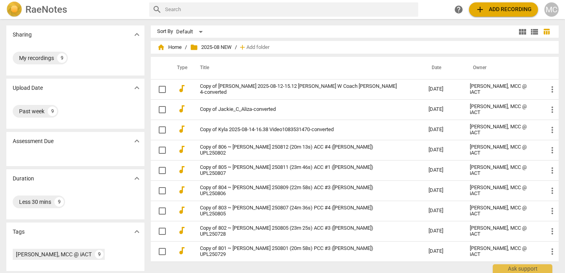  I want to click on p: Assessment Due, so click(33, 141).